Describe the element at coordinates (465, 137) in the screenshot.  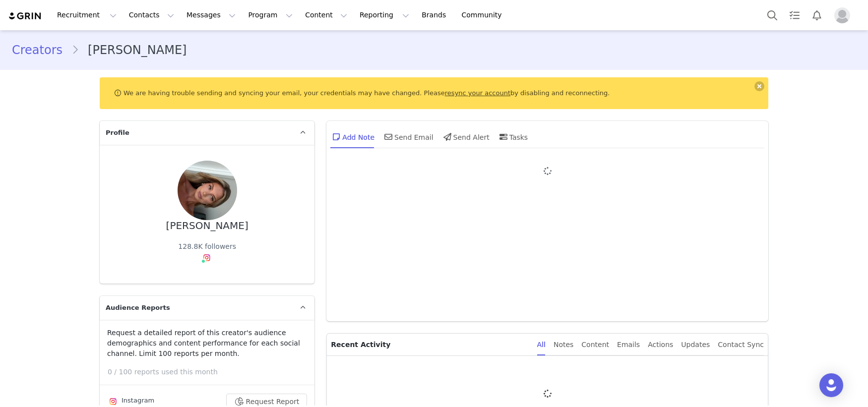
I see `div: Send Alert` at that location.